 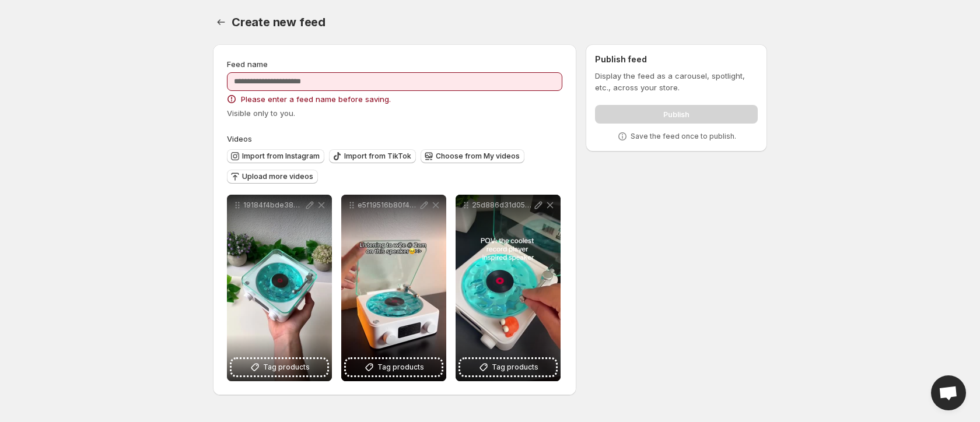 I want to click on span: Import from TikTok, so click(x=377, y=157).